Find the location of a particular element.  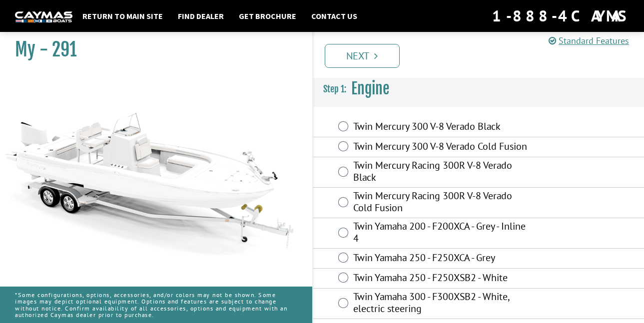

a: Find Dealer is located at coordinates (201, 16).